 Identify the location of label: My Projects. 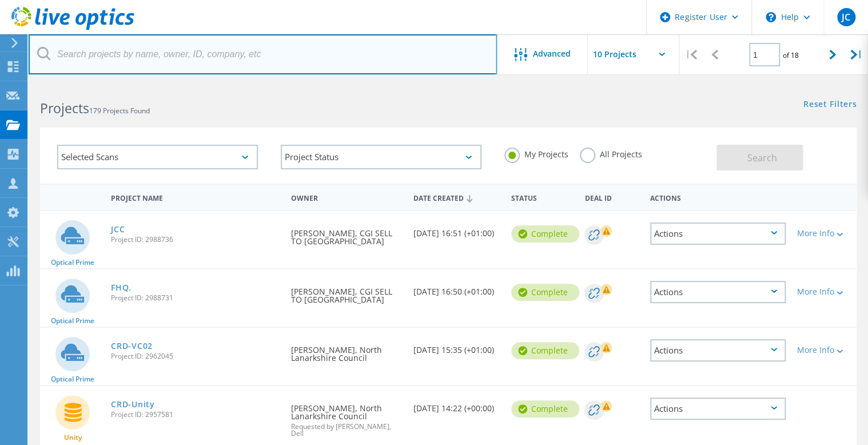
(536, 153).